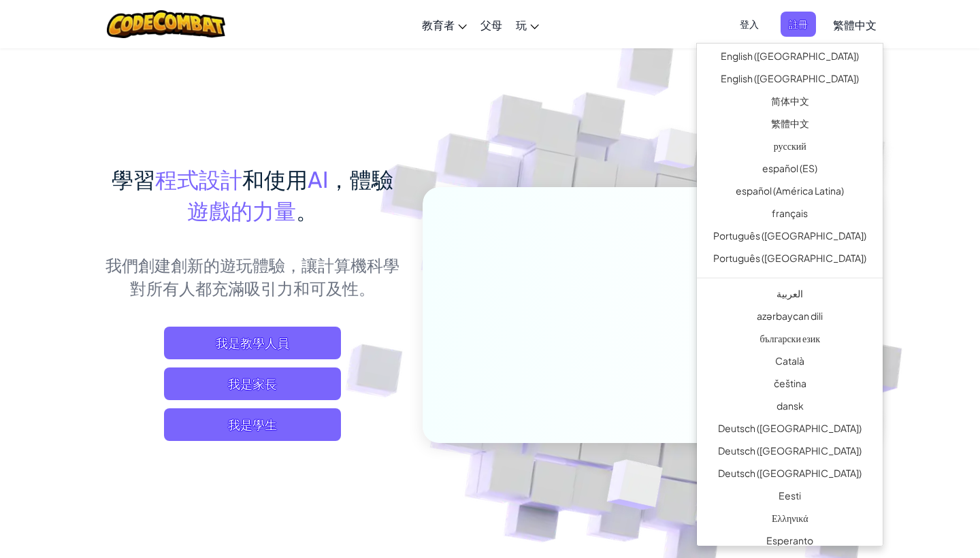 The image size is (980, 558). Describe the element at coordinates (361, 179) in the screenshot. I see `span: ，體驗` at that location.